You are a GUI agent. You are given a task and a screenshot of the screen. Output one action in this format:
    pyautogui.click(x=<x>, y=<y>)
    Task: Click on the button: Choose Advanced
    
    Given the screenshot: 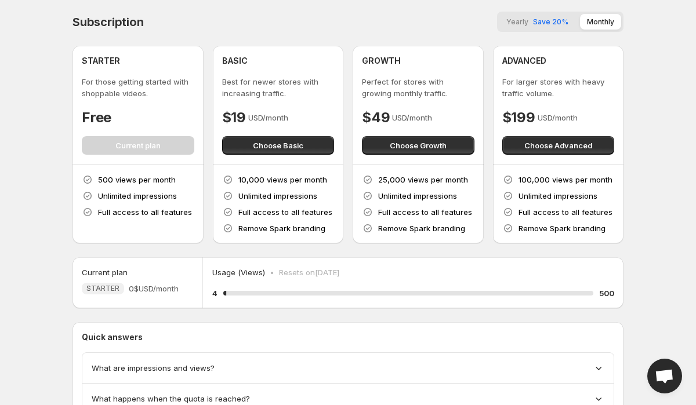 What is the action you would take?
    pyautogui.click(x=558, y=145)
    